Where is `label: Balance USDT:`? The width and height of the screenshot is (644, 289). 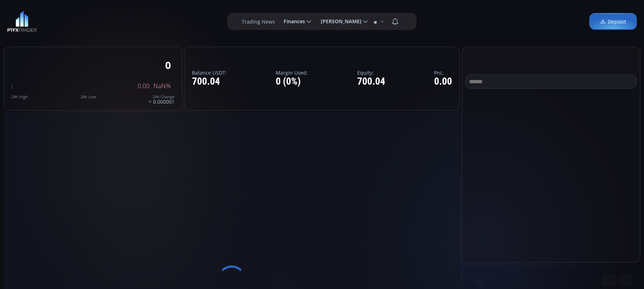
label: Balance USDT: is located at coordinates (209, 73).